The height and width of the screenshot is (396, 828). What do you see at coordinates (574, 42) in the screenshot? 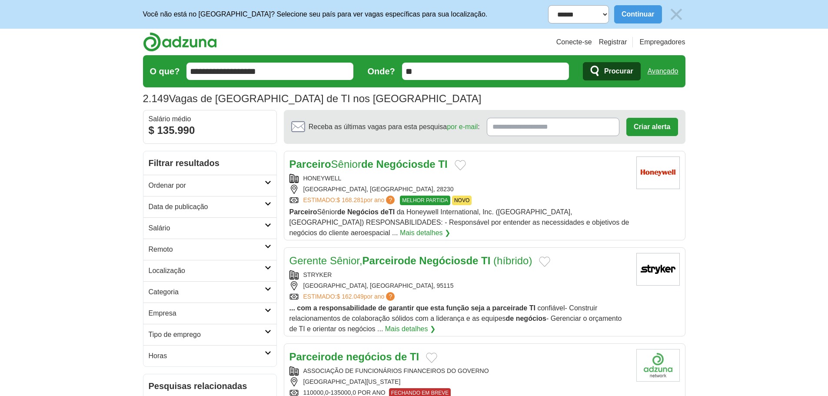
I see `a: Conecte-se` at bounding box center [574, 42].